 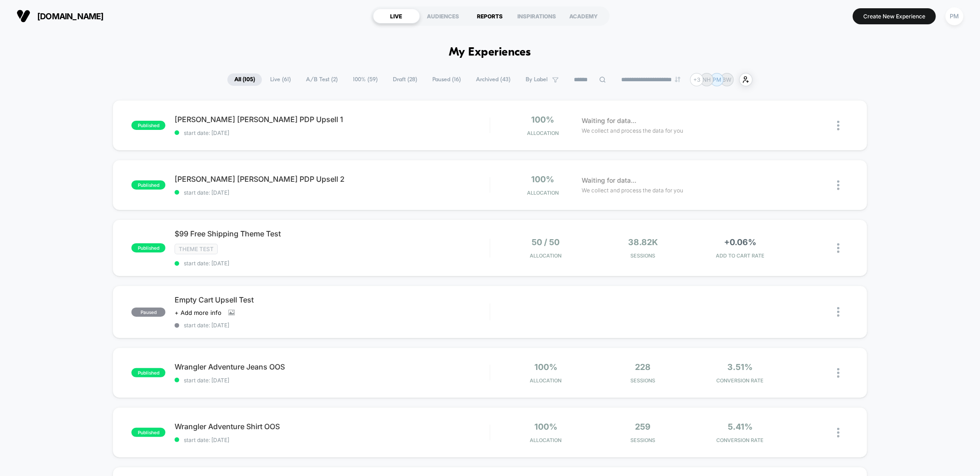 What do you see at coordinates (894, 16) in the screenshot?
I see `button: Create New Experience` at bounding box center [894, 16].